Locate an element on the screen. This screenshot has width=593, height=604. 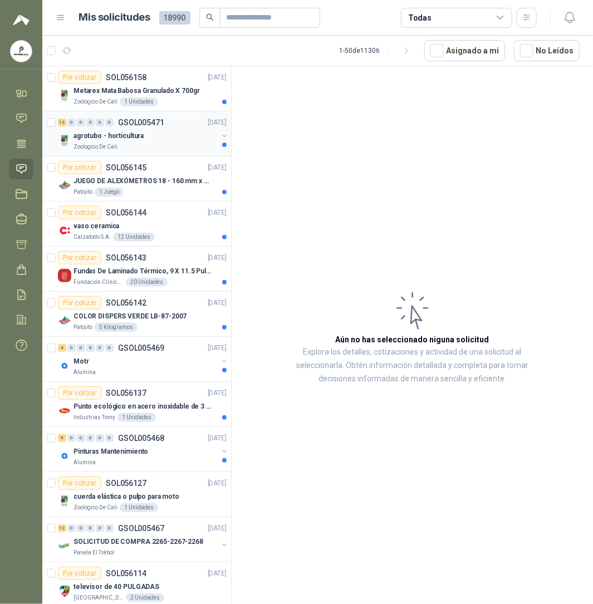
p: Fundas De Laminado Térmico, 9 X 11.5 Pulgadas is located at coordinates (143, 271).